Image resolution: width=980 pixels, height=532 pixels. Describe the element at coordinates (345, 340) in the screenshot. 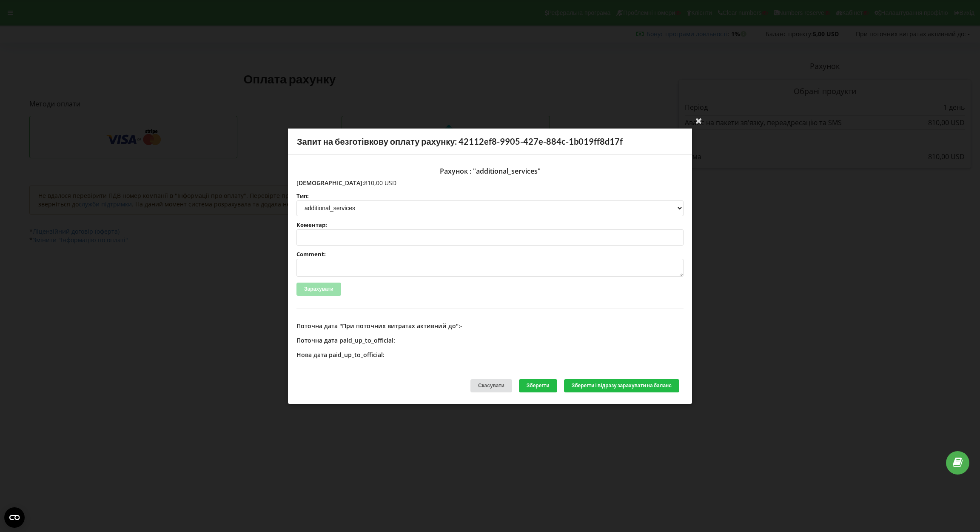

I see `span: Поточна дата paid_up_to_official:` at that location.